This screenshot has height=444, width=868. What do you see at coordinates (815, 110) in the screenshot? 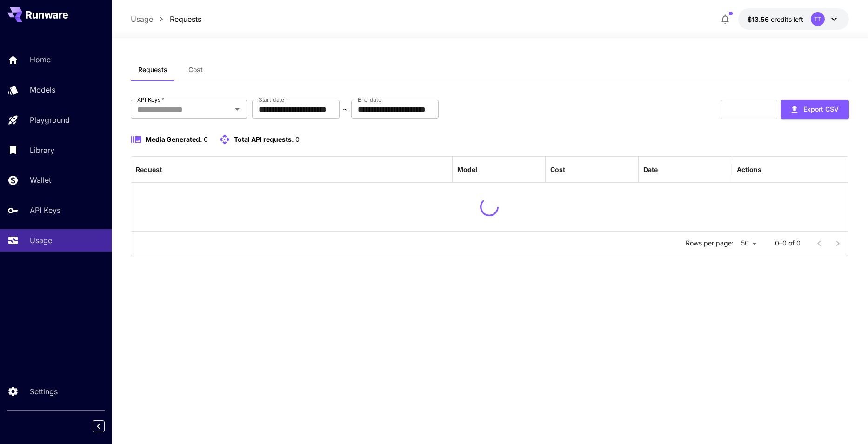
I see `button: Export CSV` at bounding box center [815, 110].